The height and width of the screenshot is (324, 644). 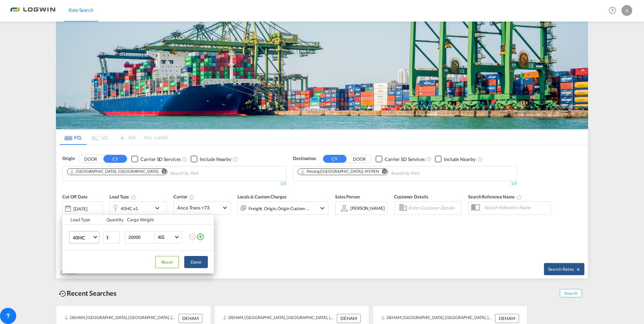 What do you see at coordinates (112, 238) in the screenshot?
I see `input: Qty` at bounding box center [112, 238].